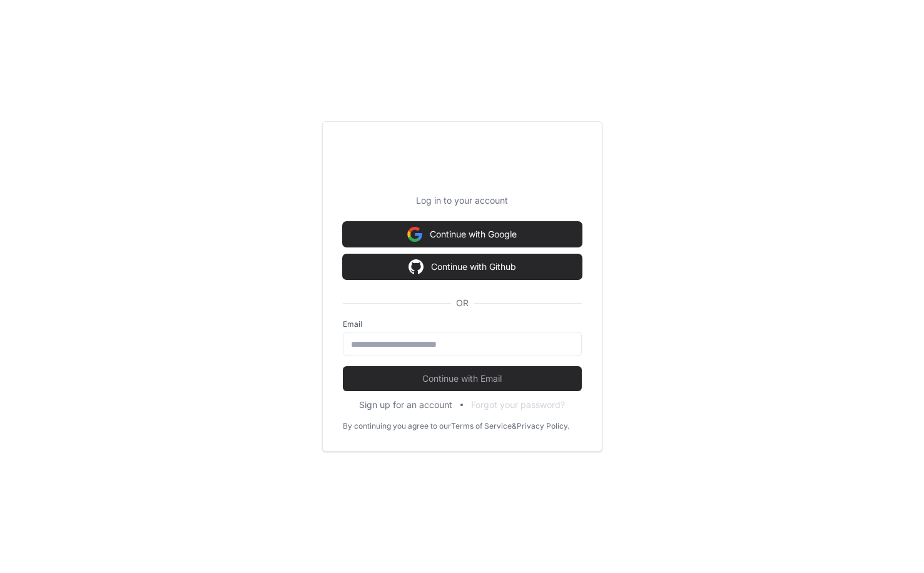  I want to click on label: Email, so click(462, 325).